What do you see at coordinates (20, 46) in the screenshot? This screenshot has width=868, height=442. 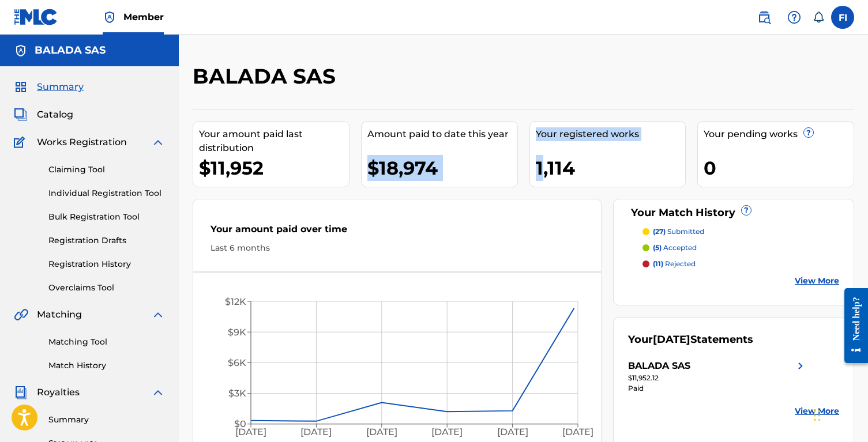 I see `div: Open Resource Center` at bounding box center [20, 46].